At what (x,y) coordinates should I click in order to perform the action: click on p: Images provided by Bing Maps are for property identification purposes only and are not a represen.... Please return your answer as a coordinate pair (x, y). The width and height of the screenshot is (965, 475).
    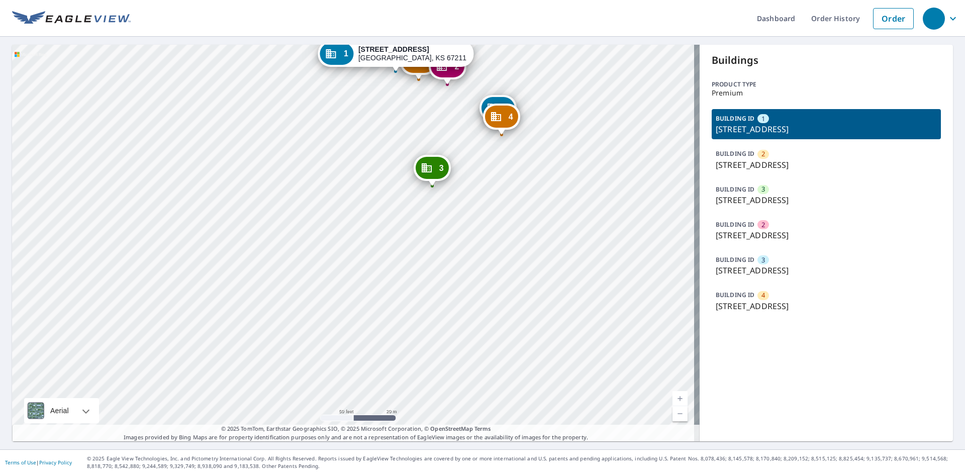
    Looking at the image, I should click on (356, 433).